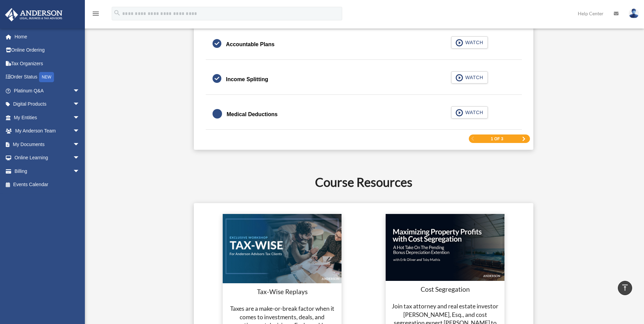 Image resolution: width=644 pixels, height=324 pixels. I want to click on a: My Anderson Teamarrow_drop_down, so click(48, 131).